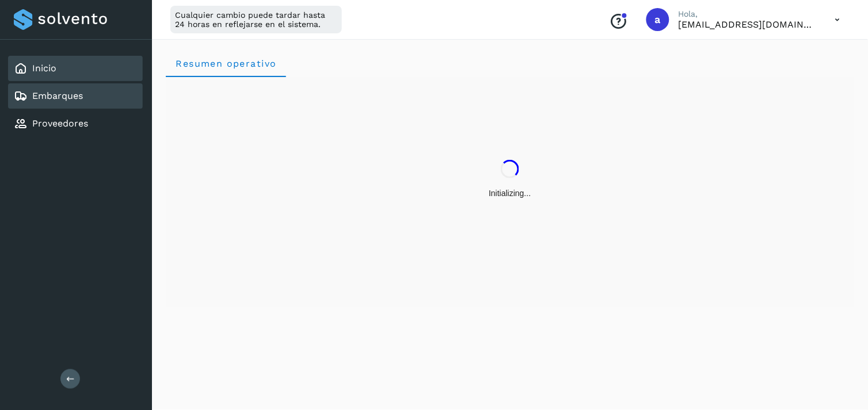  What do you see at coordinates (44, 68) in the screenshot?
I see `a: Inicio` at bounding box center [44, 68].